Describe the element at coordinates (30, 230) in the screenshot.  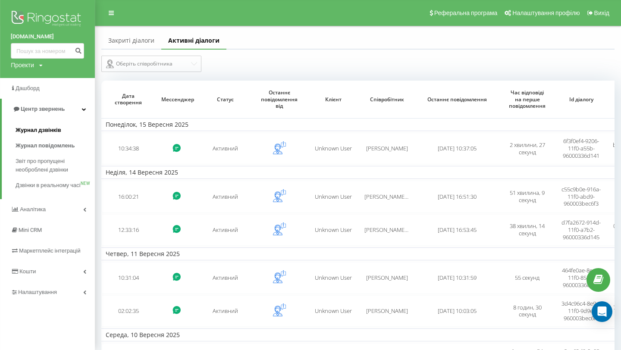
I see `span: Mini CRM` at that location.